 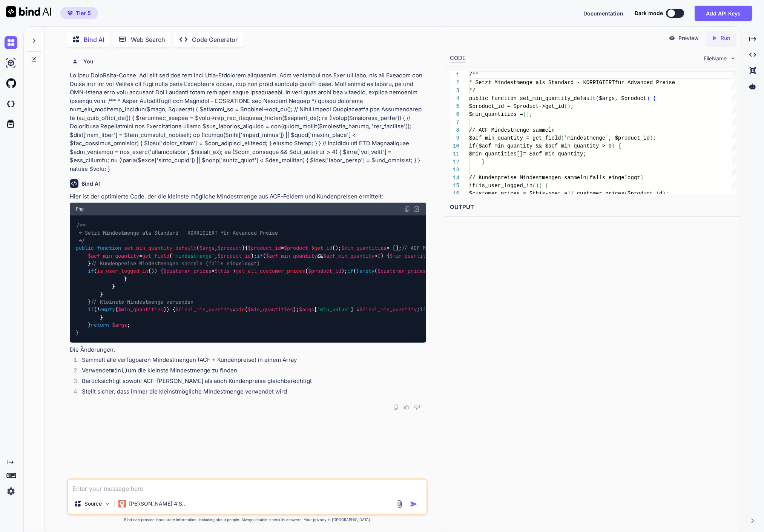 What do you see at coordinates (603, 13) in the screenshot?
I see `button: Documentation` at bounding box center [603, 13].